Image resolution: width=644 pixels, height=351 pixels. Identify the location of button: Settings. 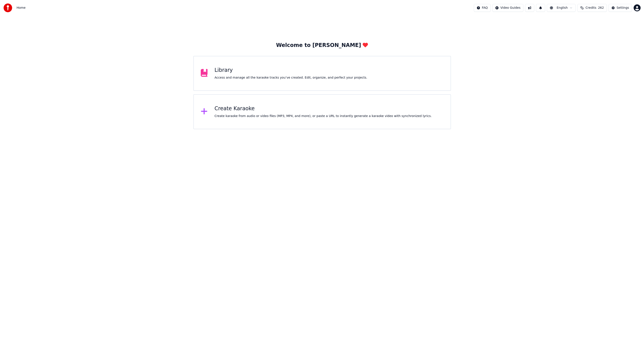
(620, 8).